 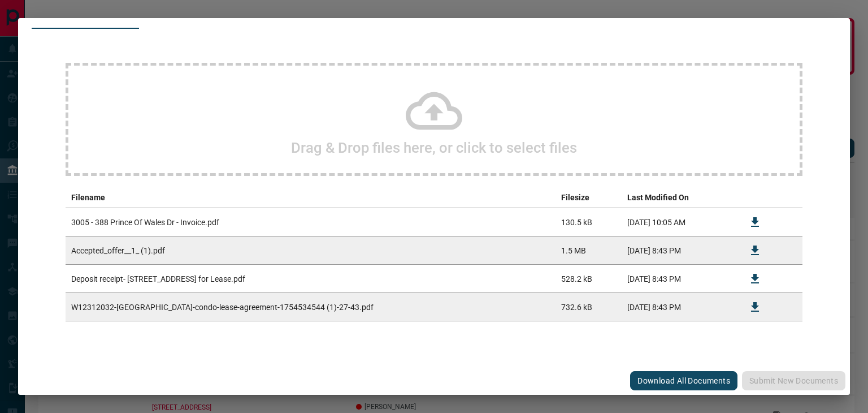 What do you see at coordinates (588, 223) in the screenshot?
I see `td: 130.5 kB` at bounding box center [588, 223].